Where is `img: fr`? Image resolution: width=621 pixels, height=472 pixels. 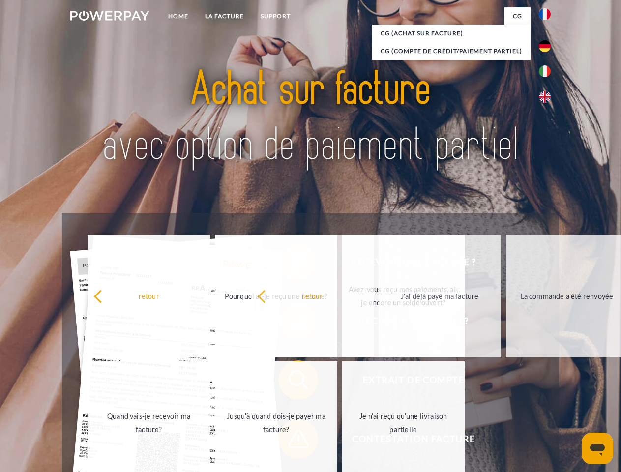
img: fr is located at coordinates (545, 14).